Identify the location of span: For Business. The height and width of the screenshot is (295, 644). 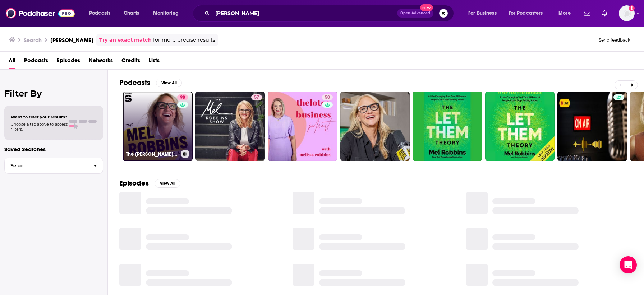
(482, 13).